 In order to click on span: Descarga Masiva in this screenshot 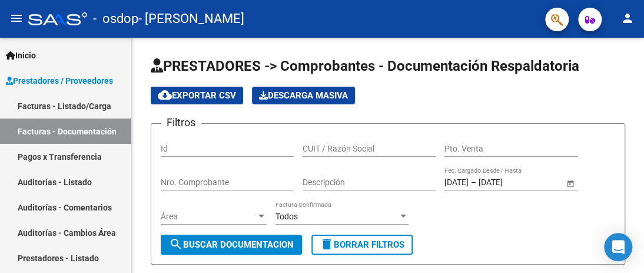, I will do `click(303, 96)`.